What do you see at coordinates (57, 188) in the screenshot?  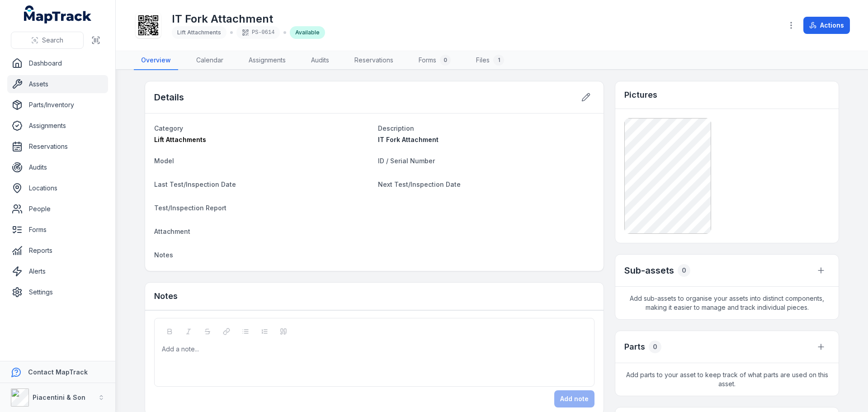 I see `a: Locations` at bounding box center [57, 188].